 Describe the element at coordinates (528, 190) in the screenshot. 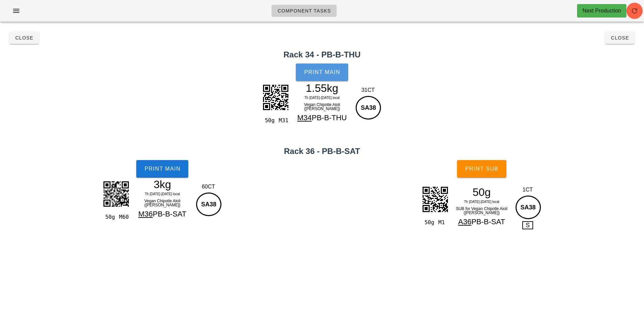

I see `div: 1CT` at that location.